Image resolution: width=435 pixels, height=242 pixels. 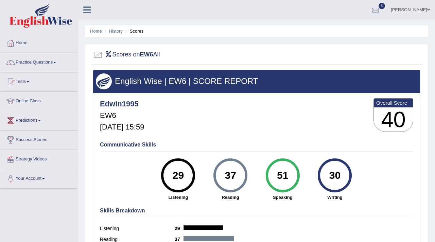 I want to click on a: Your Account, so click(x=39, y=178).